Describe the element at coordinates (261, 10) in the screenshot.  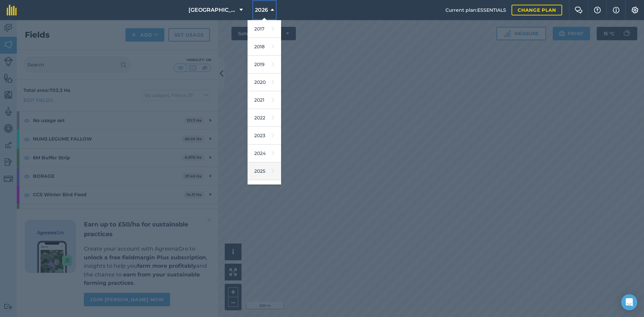
I see `span: 2026` at that location.